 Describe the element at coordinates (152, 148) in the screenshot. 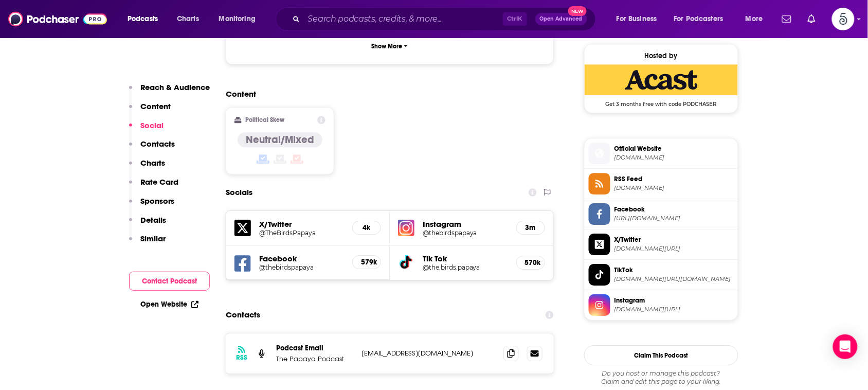

I see `button: Contacts` at that location.